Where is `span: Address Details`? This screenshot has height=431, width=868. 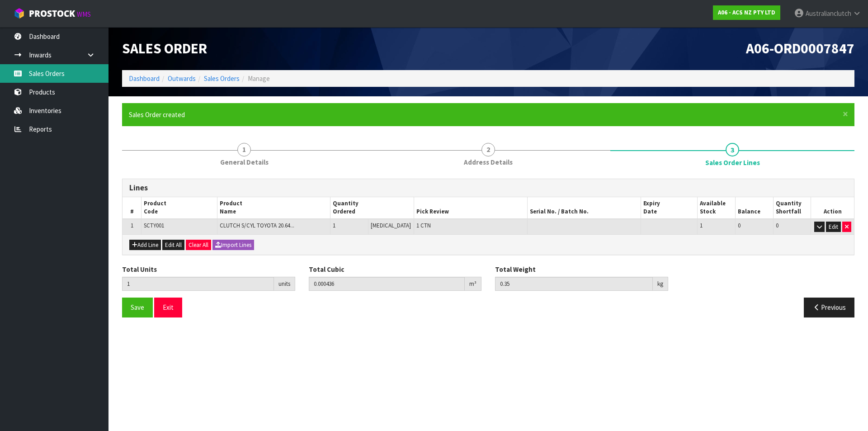
span: Address Details is located at coordinates (489, 162).